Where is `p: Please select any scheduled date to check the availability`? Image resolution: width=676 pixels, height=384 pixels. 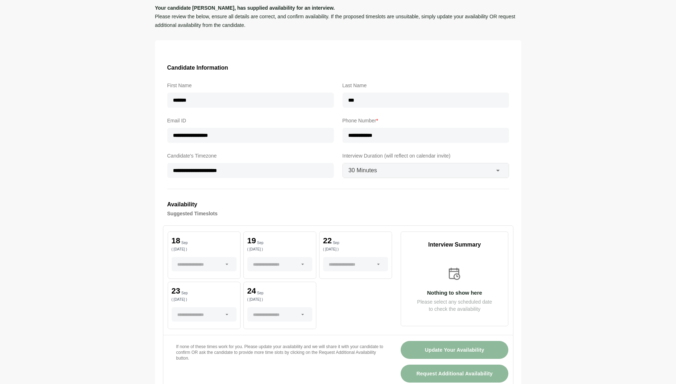 p: Please select any scheduled date to check the availability is located at coordinates (455, 306).